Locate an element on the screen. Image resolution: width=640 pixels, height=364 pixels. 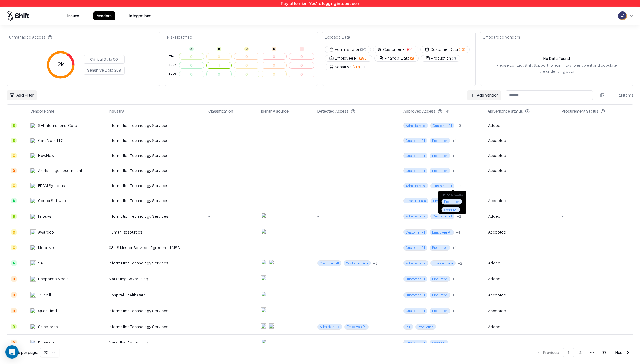
div: Truepill is located at coordinates (44, 295).